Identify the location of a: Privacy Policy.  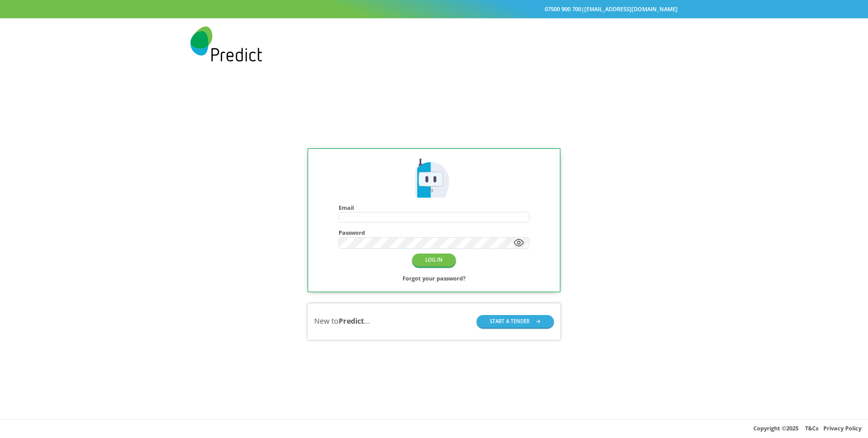
(842, 427).